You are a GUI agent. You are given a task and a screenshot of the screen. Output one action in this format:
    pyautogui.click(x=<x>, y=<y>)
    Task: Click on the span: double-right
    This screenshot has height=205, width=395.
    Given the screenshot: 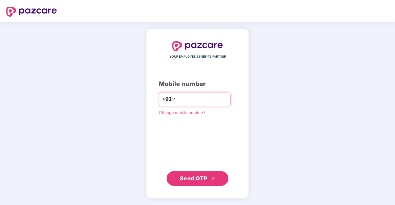 What is the action you would take?
    pyautogui.click(x=213, y=179)
    